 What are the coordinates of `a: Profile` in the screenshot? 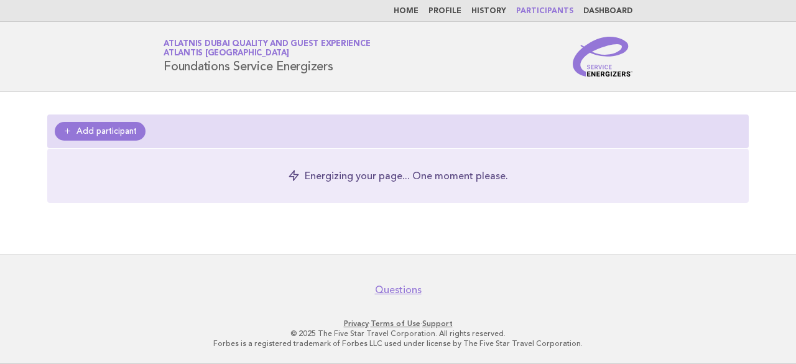 It's located at (445, 11).